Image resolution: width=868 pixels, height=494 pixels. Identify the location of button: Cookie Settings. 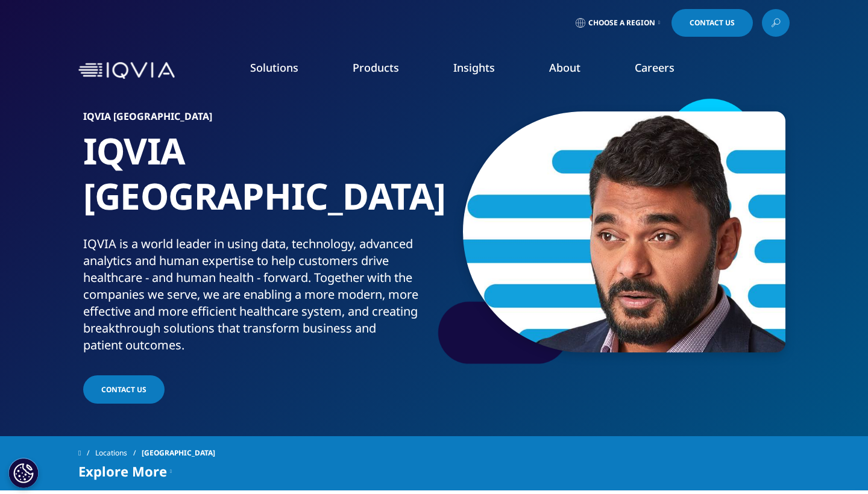
(23, 473).